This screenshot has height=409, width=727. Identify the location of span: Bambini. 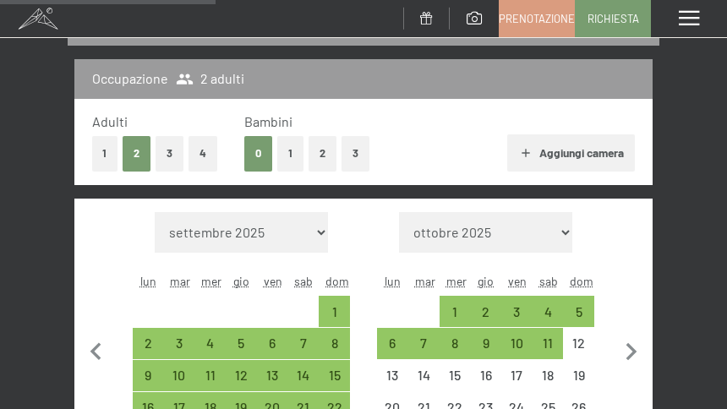
(268, 121).